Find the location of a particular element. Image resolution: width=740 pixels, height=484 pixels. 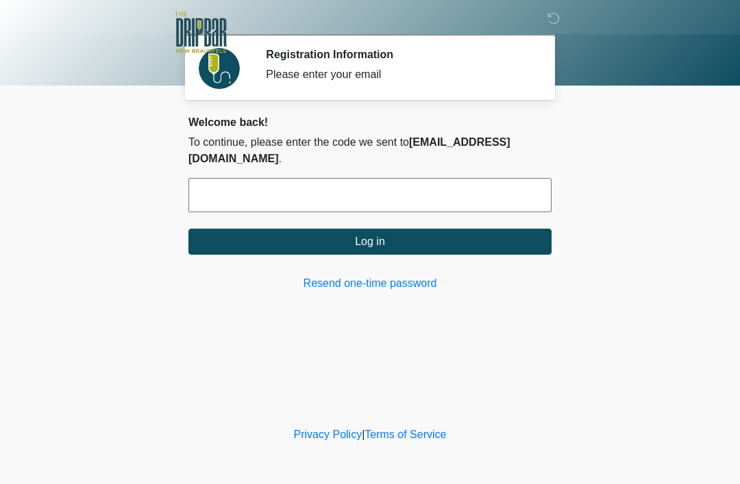

img: Agent Avatar is located at coordinates (219, 68).